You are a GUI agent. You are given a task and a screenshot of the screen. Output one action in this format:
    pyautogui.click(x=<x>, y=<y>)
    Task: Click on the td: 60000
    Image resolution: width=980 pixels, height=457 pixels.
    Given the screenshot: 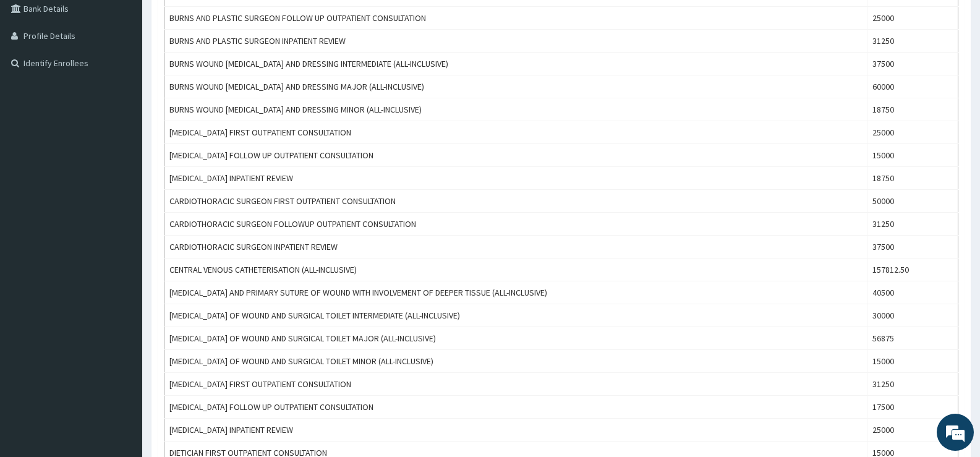 What is the action you would take?
    pyautogui.click(x=912, y=87)
    